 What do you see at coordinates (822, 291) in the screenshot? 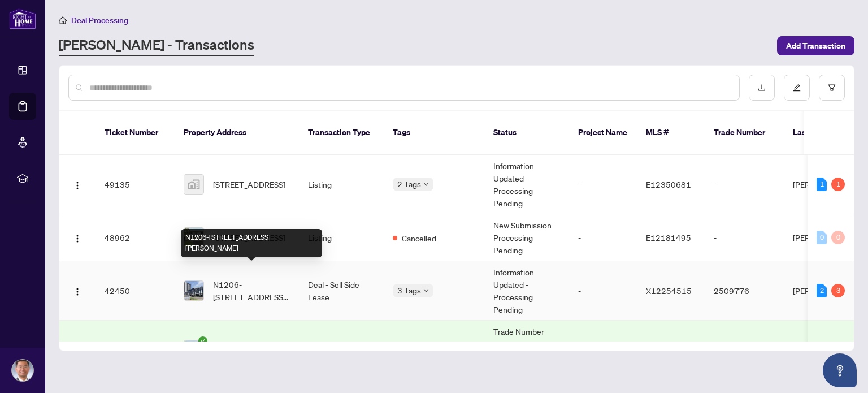
I see `div: 2` at bounding box center [822, 291].